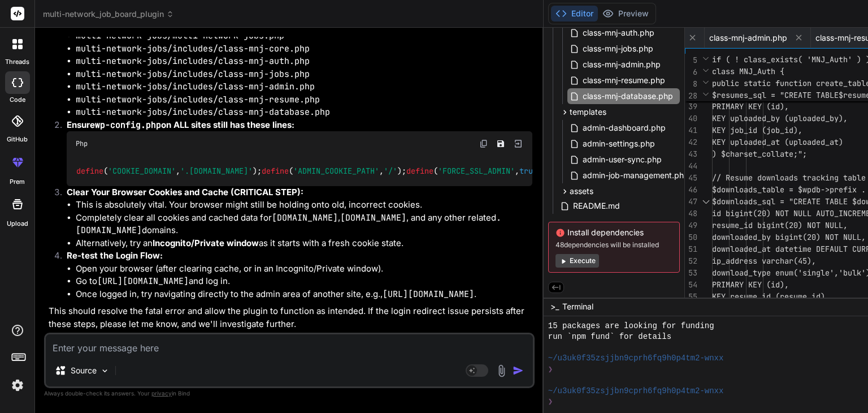  What do you see at coordinates (203, 112) in the screenshot?
I see `code: multi-network-jobs/includes/class-mnj-database.php` at bounding box center [203, 112].